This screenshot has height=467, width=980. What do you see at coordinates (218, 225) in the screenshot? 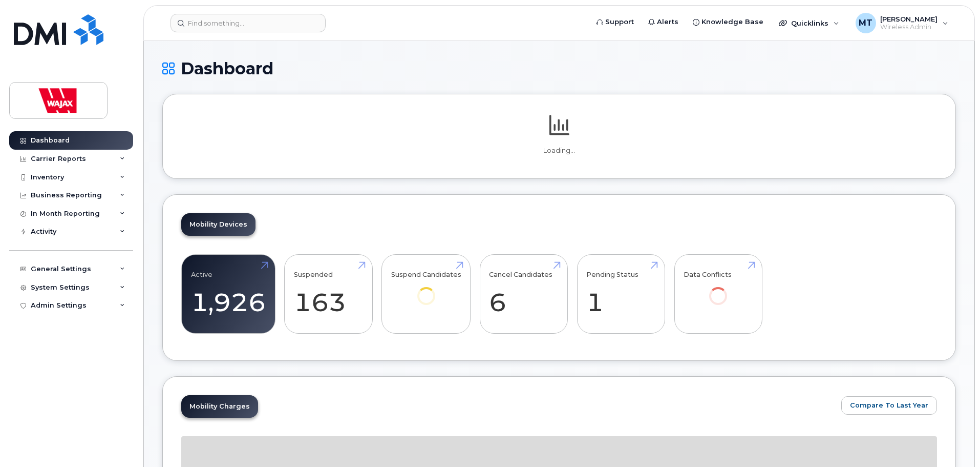
I see `a: Mobility Devices` at bounding box center [218, 225].